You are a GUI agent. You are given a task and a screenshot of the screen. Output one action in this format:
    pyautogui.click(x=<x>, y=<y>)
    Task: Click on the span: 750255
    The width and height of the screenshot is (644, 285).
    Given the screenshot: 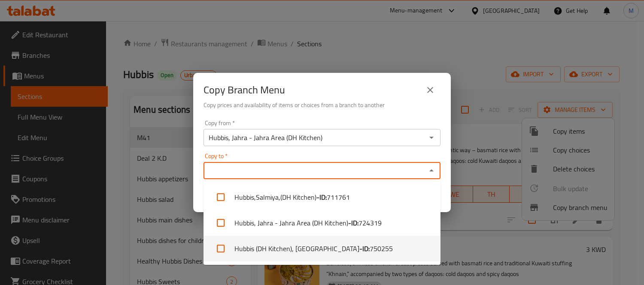 What is the action you would take?
    pyautogui.click(x=381, y=249)
    